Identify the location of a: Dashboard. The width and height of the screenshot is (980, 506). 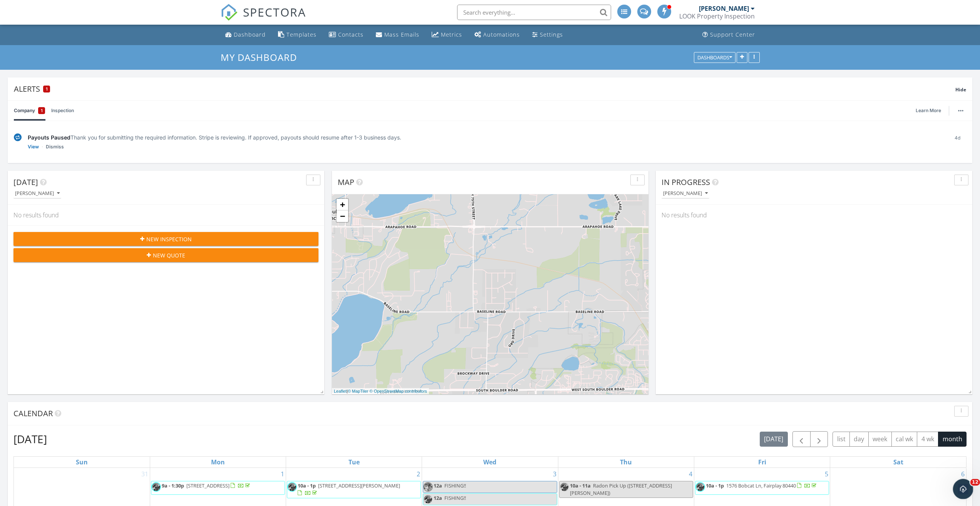
(245, 35).